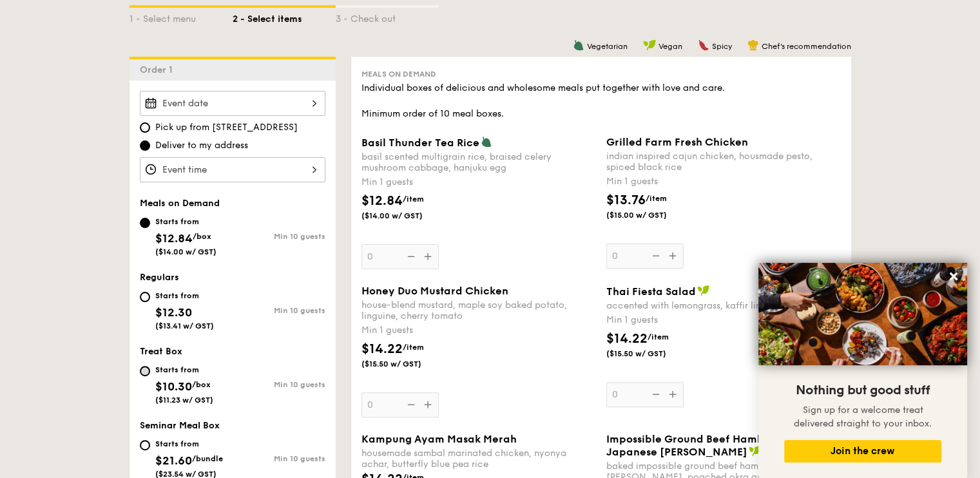  Describe the element at coordinates (207, 459) in the screenshot. I see `span: /bundle` at that location.